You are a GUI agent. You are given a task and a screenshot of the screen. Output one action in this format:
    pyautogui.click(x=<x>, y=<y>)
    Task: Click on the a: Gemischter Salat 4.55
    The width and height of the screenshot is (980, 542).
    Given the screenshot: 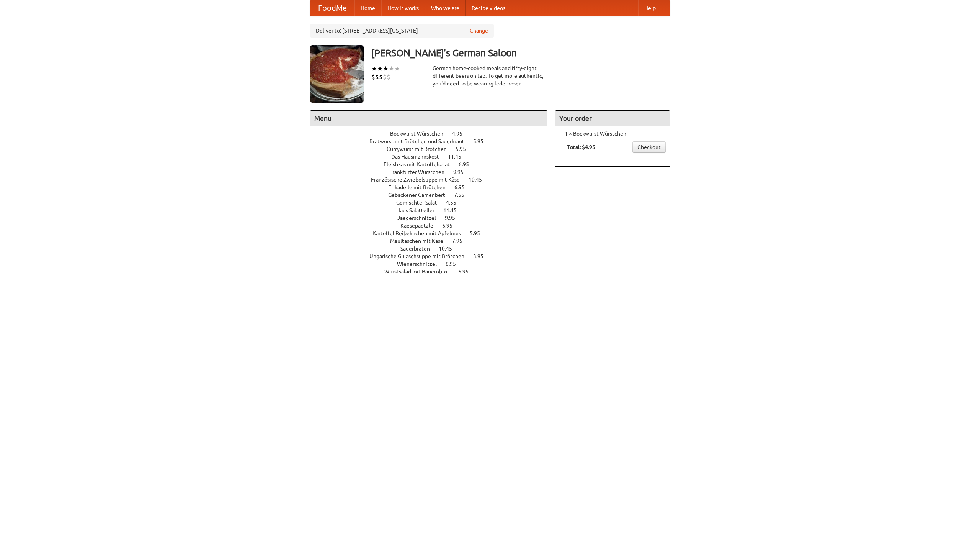 What is the action you would take?
    pyautogui.click(x=433, y=203)
    